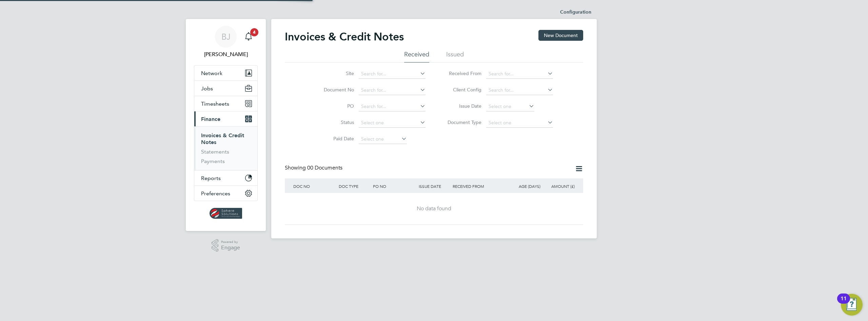 The image size is (868, 321). Describe the element at coordinates (434, 186) in the screenshot. I see `div: ISSUE DATE` at that location.